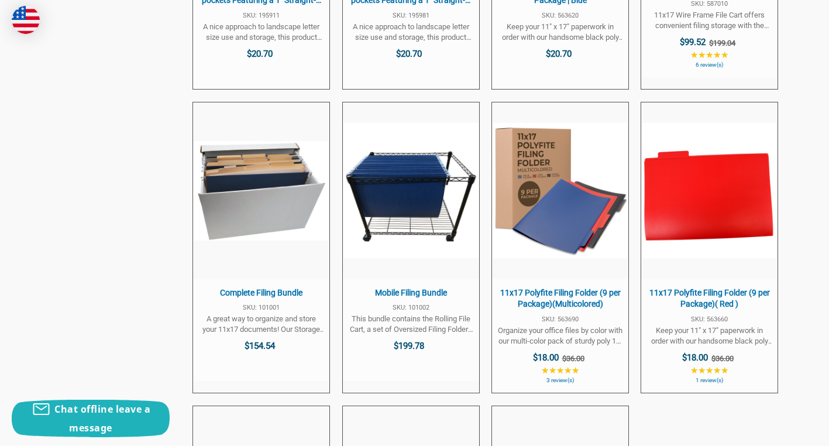 Image resolution: width=829 pixels, height=446 pixels. I want to click on span: SKU: 563660, so click(709, 319).